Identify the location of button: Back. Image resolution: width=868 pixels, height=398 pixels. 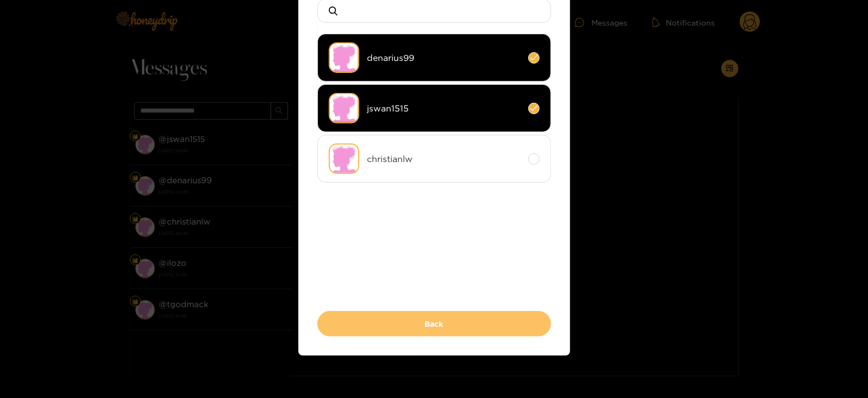
(434, 324).